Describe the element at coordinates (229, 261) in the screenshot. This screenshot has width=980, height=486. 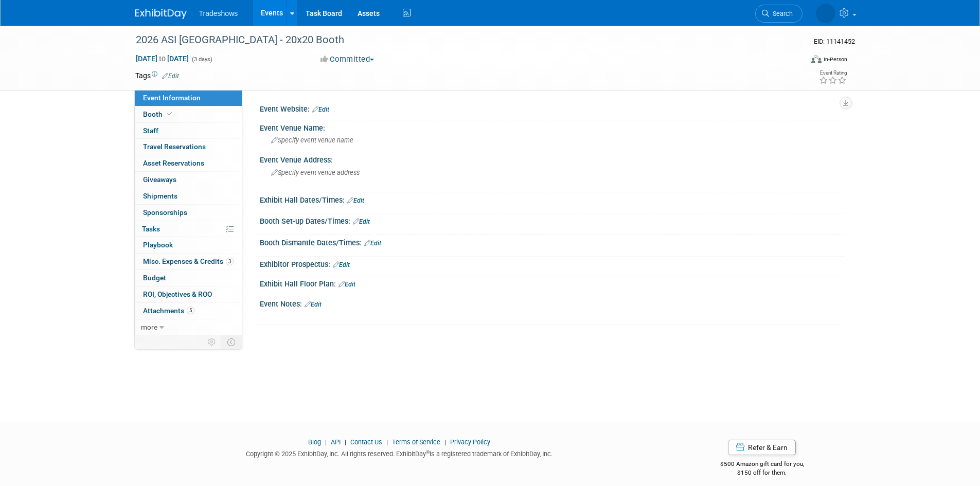
I see `span: 3` at that location.